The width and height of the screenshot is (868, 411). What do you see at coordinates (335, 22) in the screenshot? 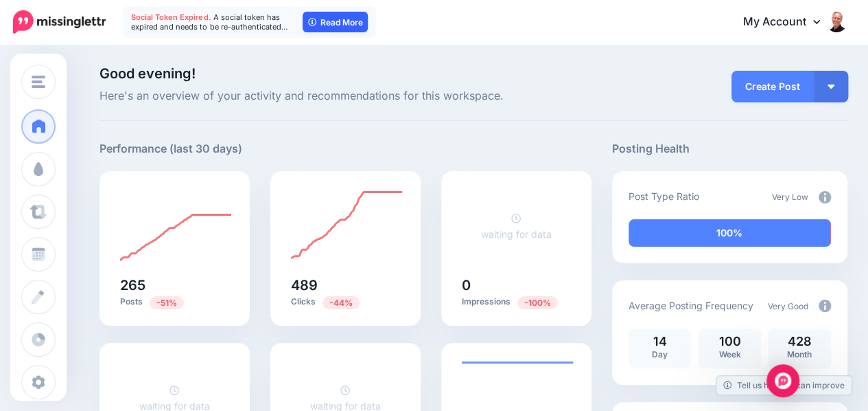
I see `a: Read More` at bounding box center [335, 22].